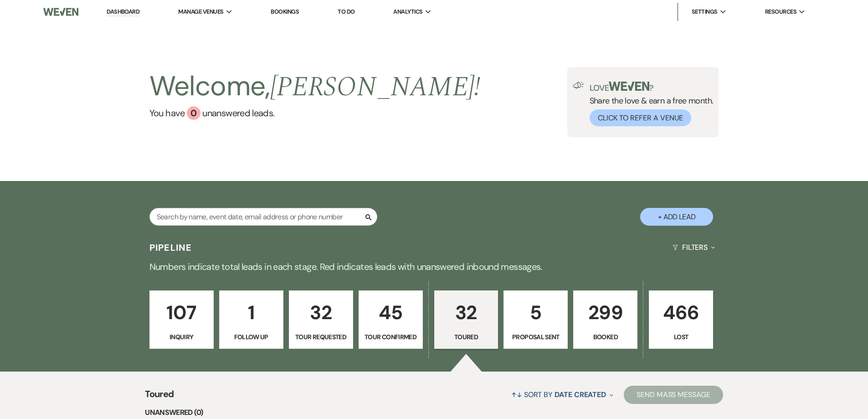 The width and height of the screenshot is (868, 419). What do you see at coordinates (681, 337) in the screenshot?
I see `p: Lost` at bounding box center [681, 337].